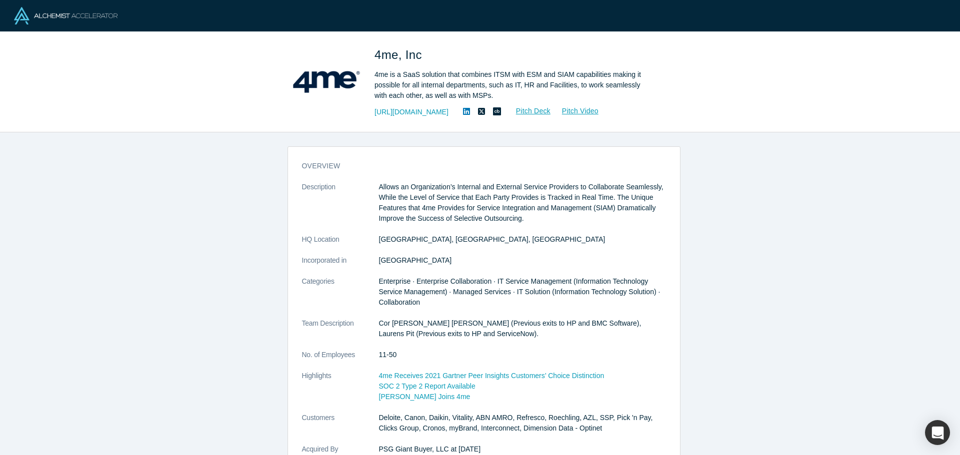  Describe the element at coordinates (522, 423) in the screenshot. I see `dd: Deloite, Canon, Daikin, Vitality, ABN AMRO, Refresco, Roechling, AZL, SSP, Pick 'n Pay, Clicks Gr...` at that location.